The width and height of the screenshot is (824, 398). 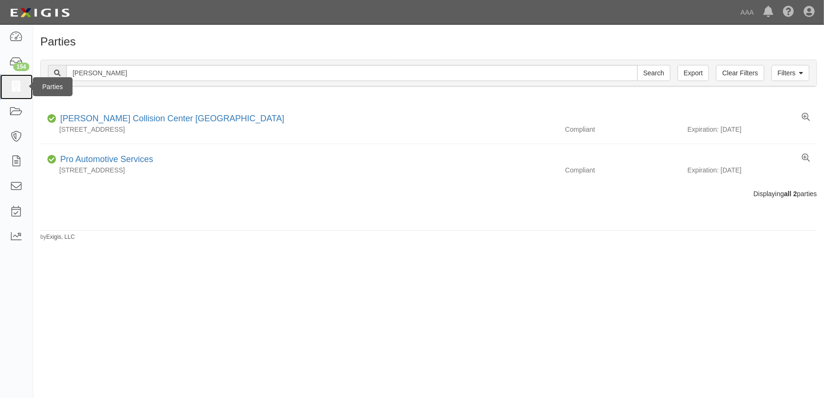 What do you see at coordinates (790, 73) in the screenshot?
I see `a: Filters` at bounding box center [790, 73].